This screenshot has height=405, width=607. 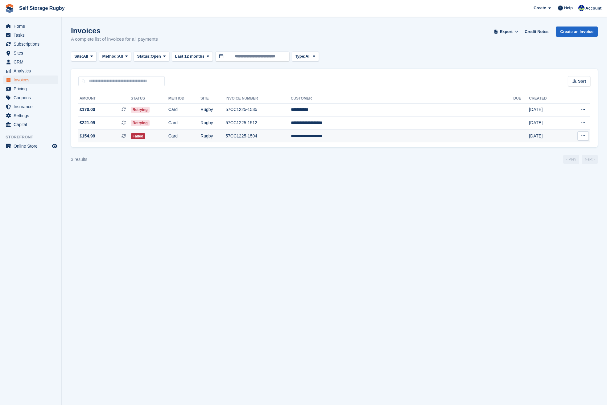 What do you see at coordinates (506, 32) in the screenshot?
I see `span: Export` at bounding box center [506, 32].